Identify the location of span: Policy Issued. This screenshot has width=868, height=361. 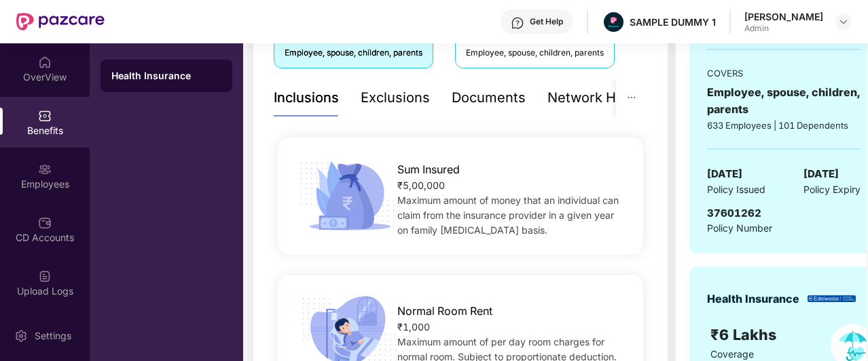
(735, 190).